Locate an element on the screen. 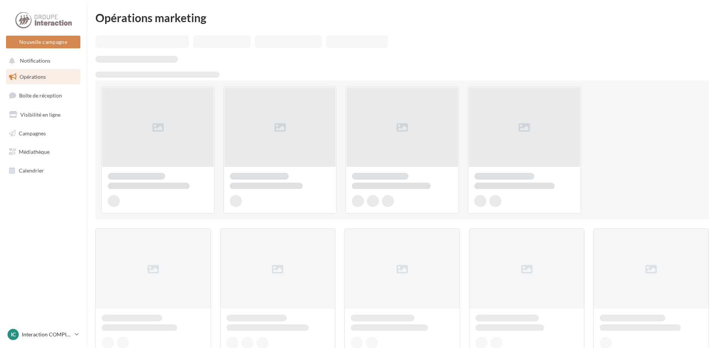 This screenshot has width=718, height=348. span: Visibilité en ligne is located at coordinates (40, 115).